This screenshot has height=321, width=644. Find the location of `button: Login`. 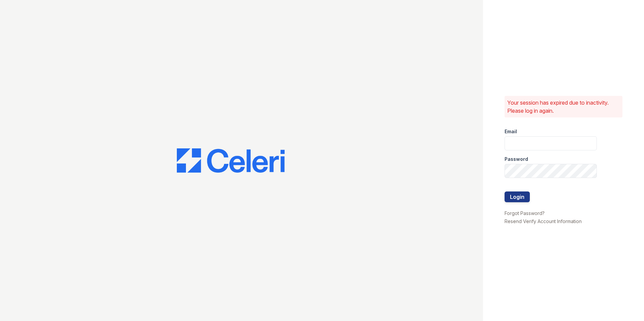

button: Login is located at coordinates (517, 197).